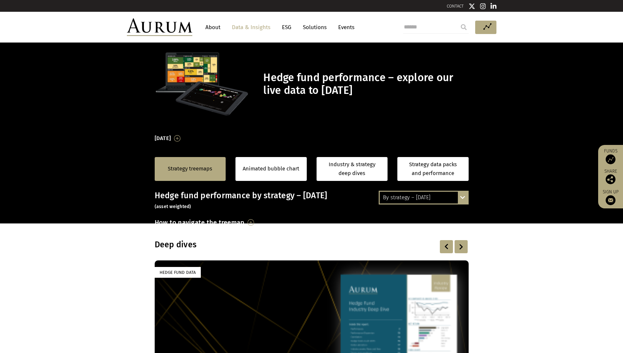 The width and height of the screenshot is (623, 353). What do you see at coordinates (464, 27) in the screenshot?
I see `input: Submit` at bounding box center [464, 27].